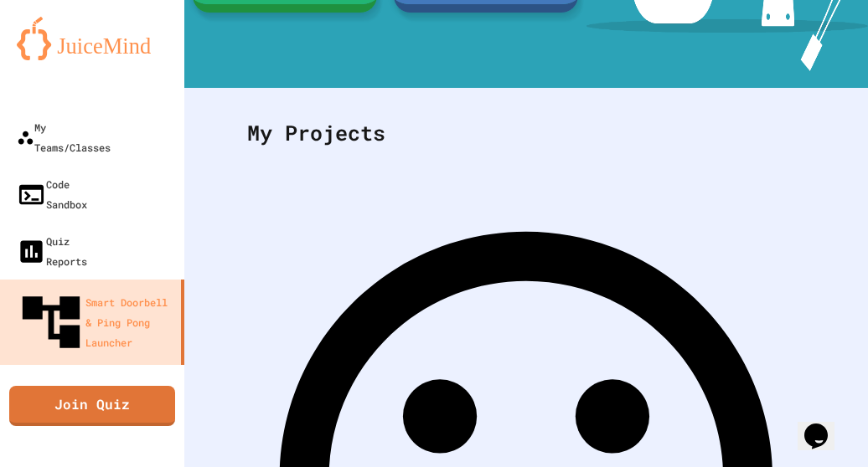  I want to click on div: My Projects, so click(526, 133).